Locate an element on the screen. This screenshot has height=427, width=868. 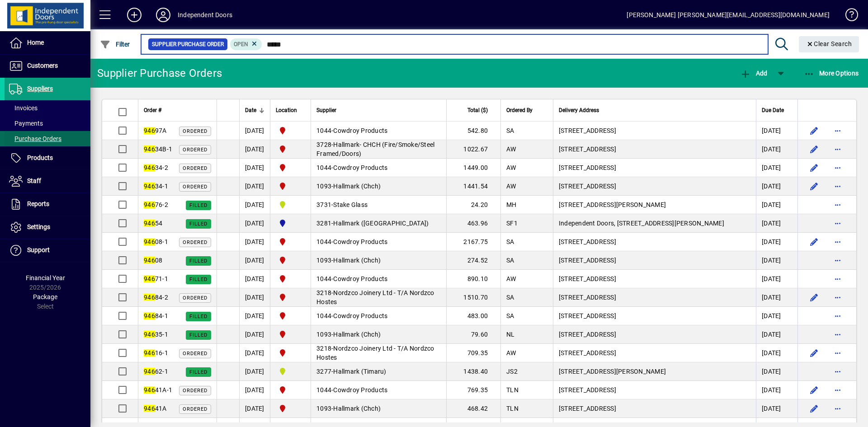
button: Profile is located at coordinates (163, 15).